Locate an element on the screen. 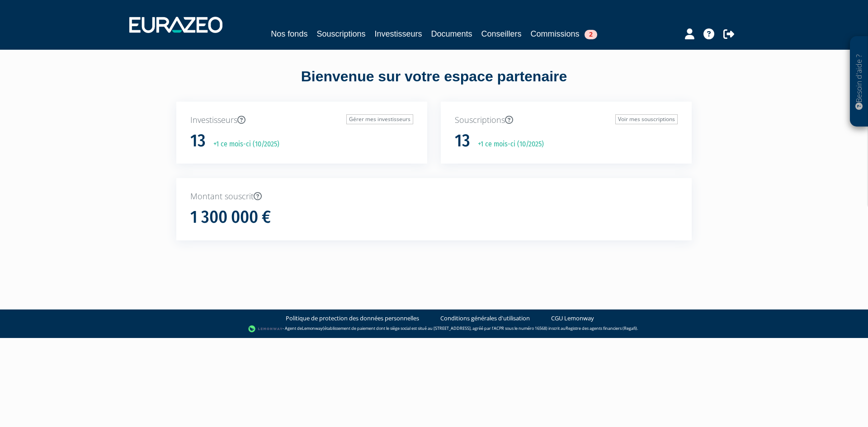 The height and width of the screenshot is (427, 868). span: 2 is located at coordinates (591, 34).